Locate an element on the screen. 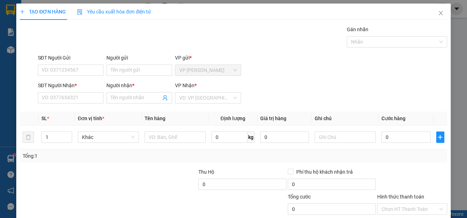 This screenshot has width=467, height=218. input: 0 is located at coordinates (285, 137).